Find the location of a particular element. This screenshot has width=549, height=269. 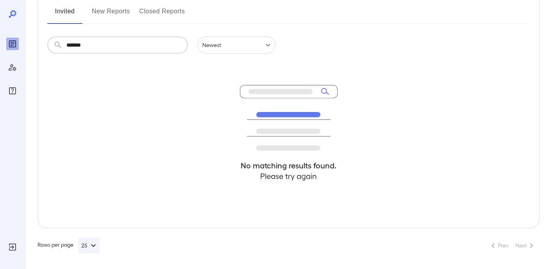

button: Invited is located at coordinates (65, 14).